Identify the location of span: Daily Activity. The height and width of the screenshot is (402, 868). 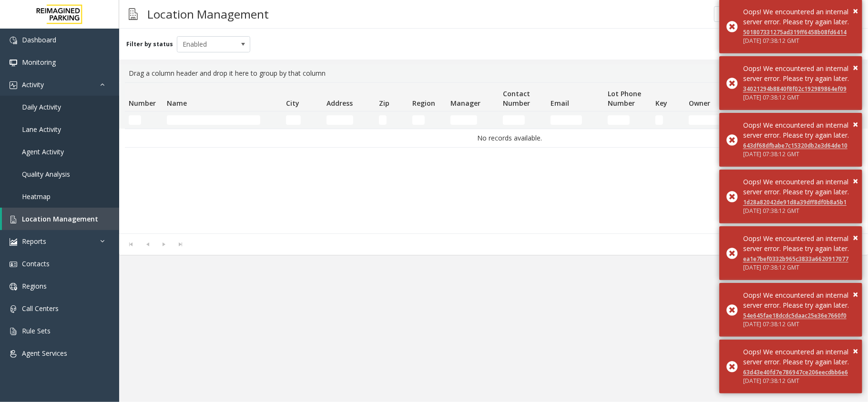
(41, 107).